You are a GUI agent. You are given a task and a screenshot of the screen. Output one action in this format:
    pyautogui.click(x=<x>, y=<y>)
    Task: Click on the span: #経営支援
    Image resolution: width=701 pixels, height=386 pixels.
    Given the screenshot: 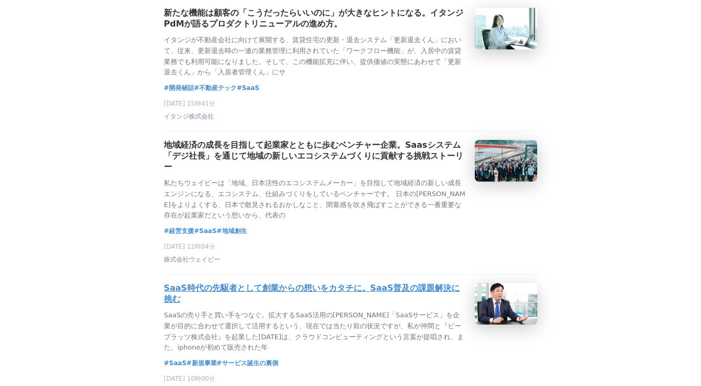 What is the action you would take?
    pyautogui.click(x=179, y=231)
    